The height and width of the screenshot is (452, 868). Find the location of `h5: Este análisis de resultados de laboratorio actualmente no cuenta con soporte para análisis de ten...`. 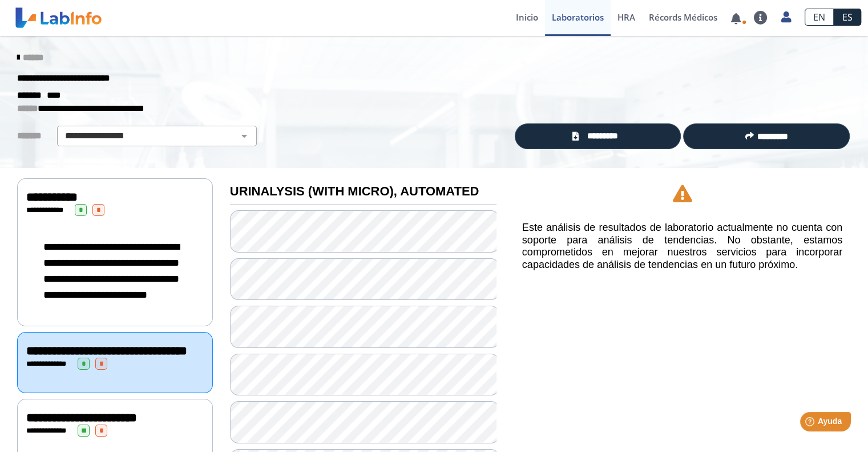

h5: Este análisis de resultados de laboratorio actualmente no cuenta con soporte para análisis de ten... is located at coordinates (682, 246).